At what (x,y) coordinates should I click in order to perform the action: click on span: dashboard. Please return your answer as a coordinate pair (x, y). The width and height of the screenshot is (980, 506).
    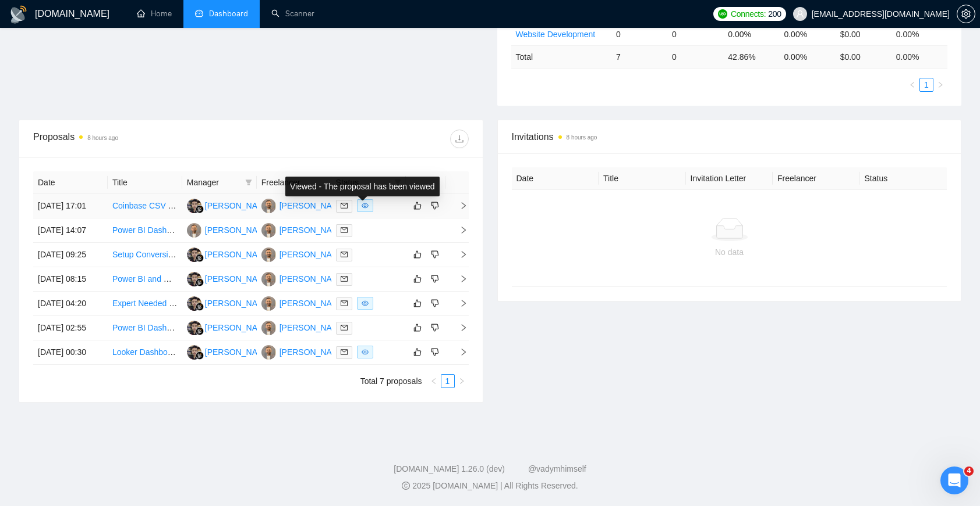
    Looking at the image, I should click on (199, 14).